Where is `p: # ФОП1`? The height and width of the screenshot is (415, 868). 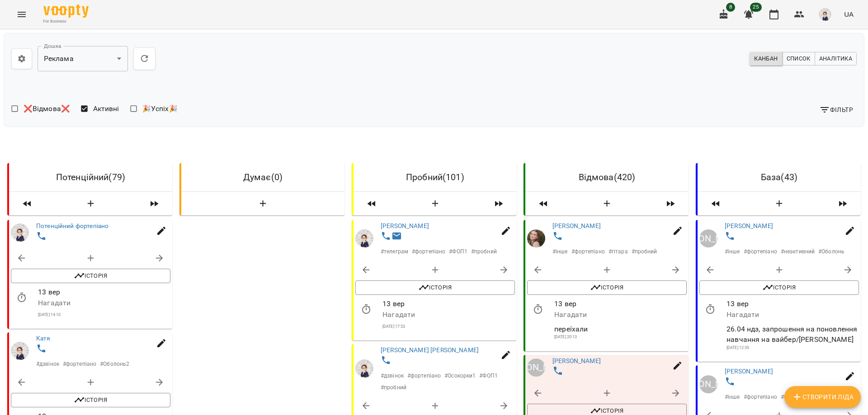
p: # ФОП1 is located at coordinates (488, 376).